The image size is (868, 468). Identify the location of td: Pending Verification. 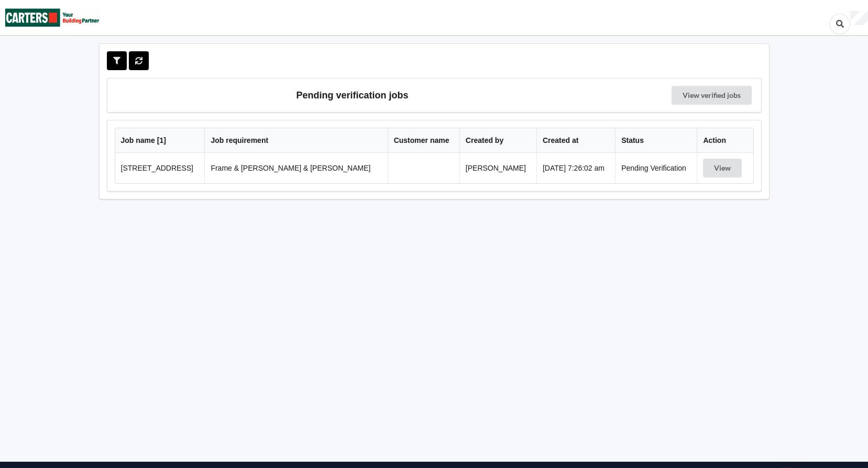
(656, 168).